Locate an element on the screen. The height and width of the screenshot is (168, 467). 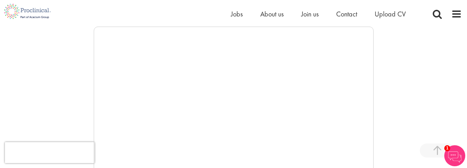
img: Chatbot is located at coordinates (455, 156).